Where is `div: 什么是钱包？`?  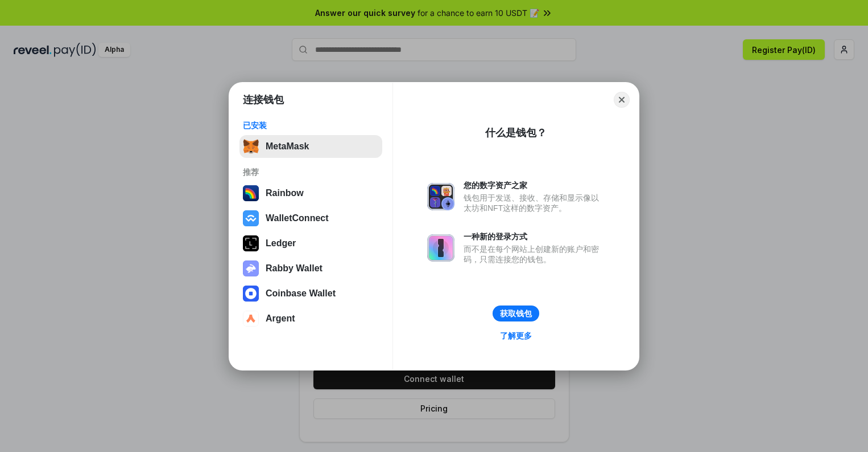 div: 什么是钱包？ is located at coordinates (516, 133).